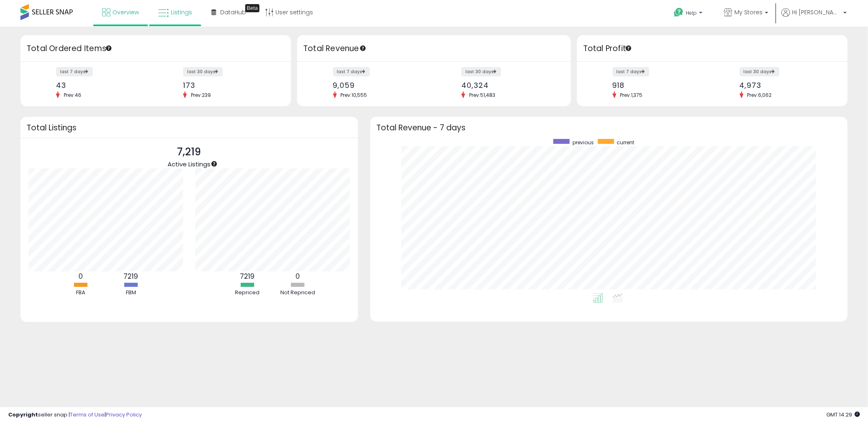  I want to click on h3: Total Revenue - 7 days, so click(609, 127).